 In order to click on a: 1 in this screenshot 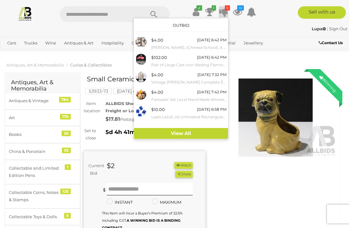, I will do `click(209, 12)`.